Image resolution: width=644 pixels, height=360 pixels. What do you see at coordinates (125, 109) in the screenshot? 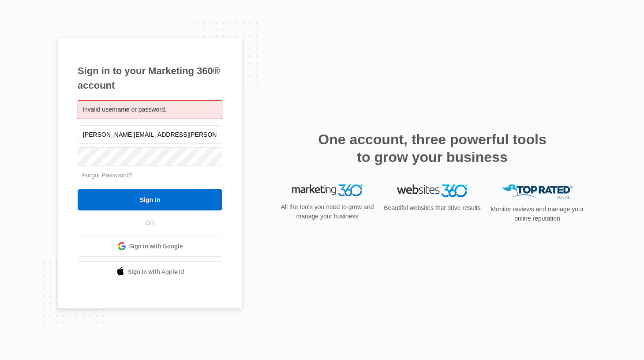
I see `span: Invalid username or password.` at bounding box center [125, 109].